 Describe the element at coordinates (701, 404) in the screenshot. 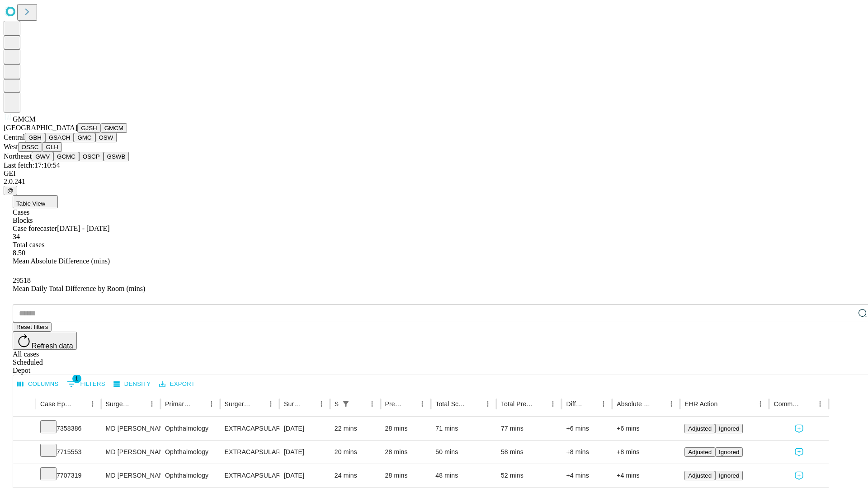

I see `div: EHR Action` at that location.